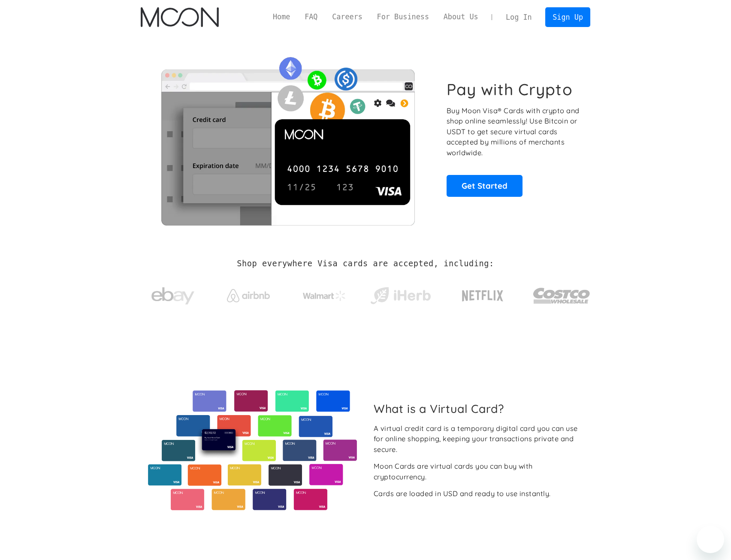 Image resolution: width=731 pixels, height=560 pixels. What do you see at coordinates (562, 293) in the screenshot?
I see `a: Costco` at bounding box center [562, 293].